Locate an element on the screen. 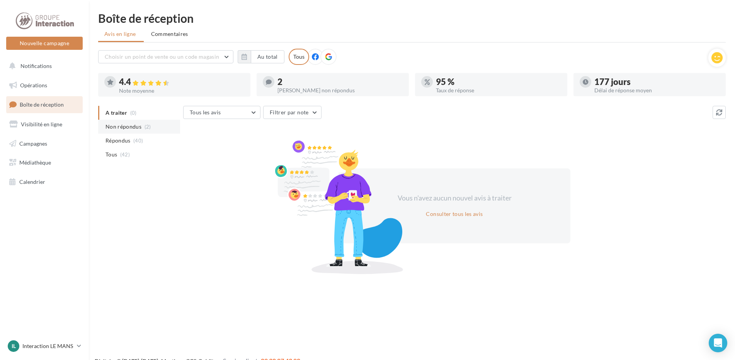  button: Tous les avis is located at coordinates (222, 112).